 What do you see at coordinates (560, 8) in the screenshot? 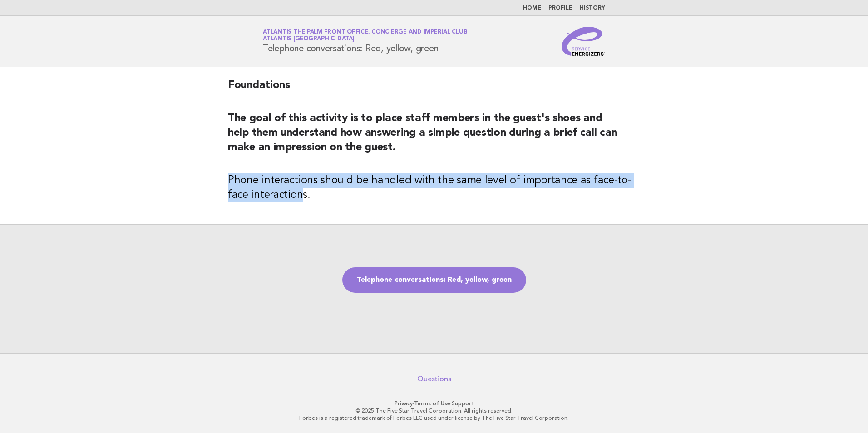
I see `a: Profile` at bounding box center [560, 8].